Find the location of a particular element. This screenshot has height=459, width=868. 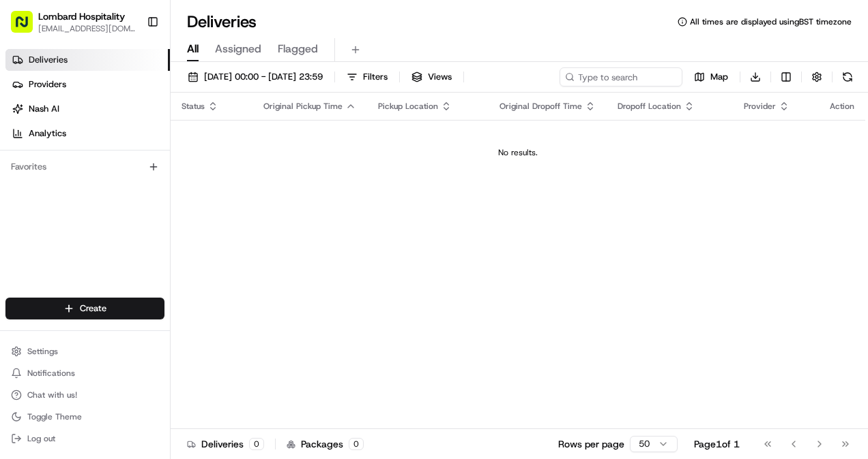

span: All times are displayed using BST timezone is located at coordinates (770, 22).